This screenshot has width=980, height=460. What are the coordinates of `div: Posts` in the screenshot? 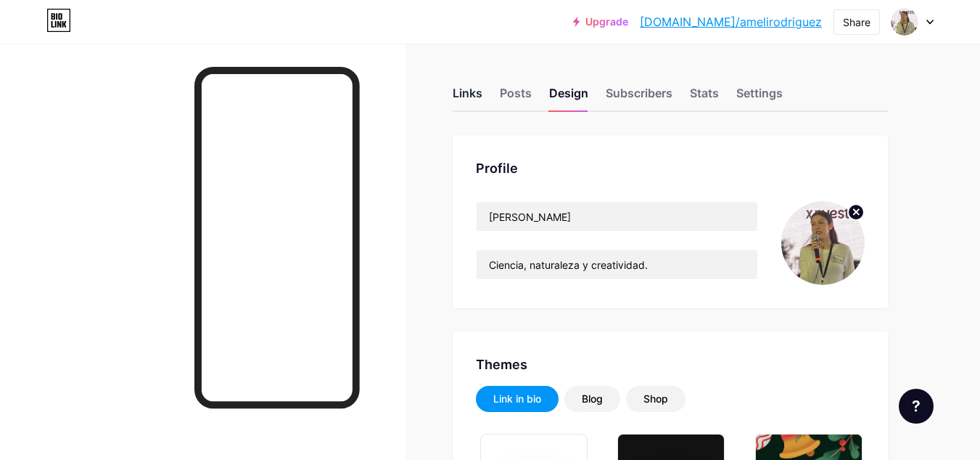 It's located at (516, 97).